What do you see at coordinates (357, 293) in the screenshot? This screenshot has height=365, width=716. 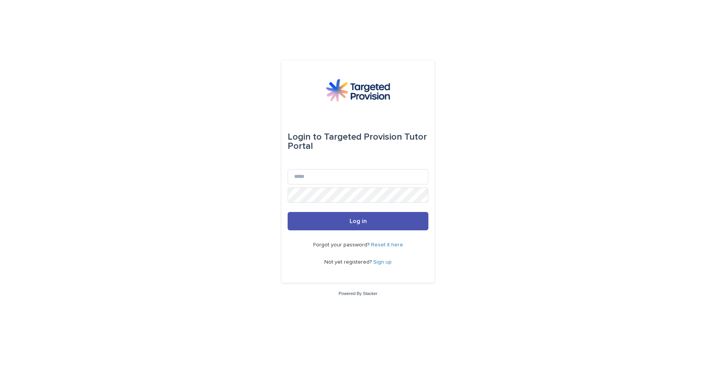 I see `a: Powered By Stacker` at bounding box center [357, 293].